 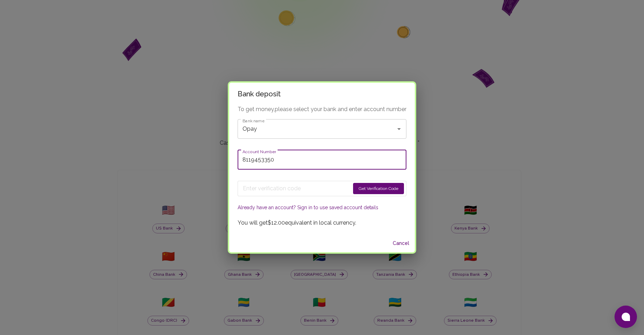 What do you see at coordinates (322, 109) in the screenshot?
I see `p: To get money, please select your bank and enter account number` at bounding box center [322, 109].